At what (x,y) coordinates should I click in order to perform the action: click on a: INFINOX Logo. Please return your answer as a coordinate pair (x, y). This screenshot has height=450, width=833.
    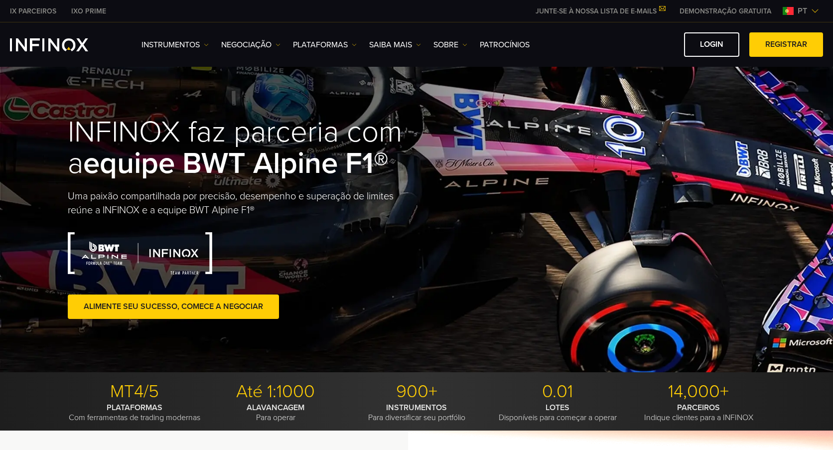
    Looking at the image, I should click on (61, 45).